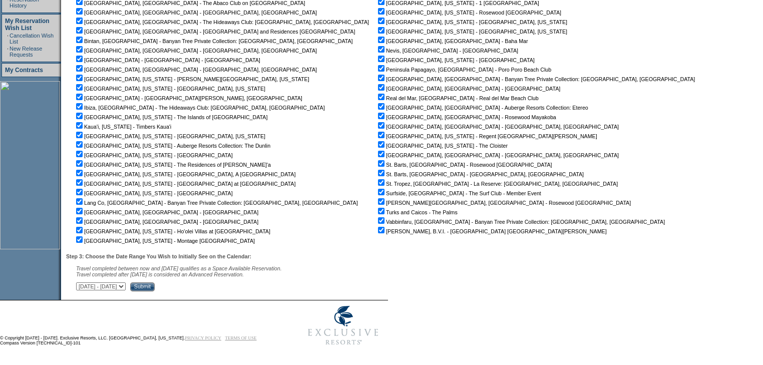 Image resolution: width=763 pixels, height=365 pixels. What do you see at coordinates (142, 287) in the screenshot?
I see `input: Submit` at bounding box center [142, 287].